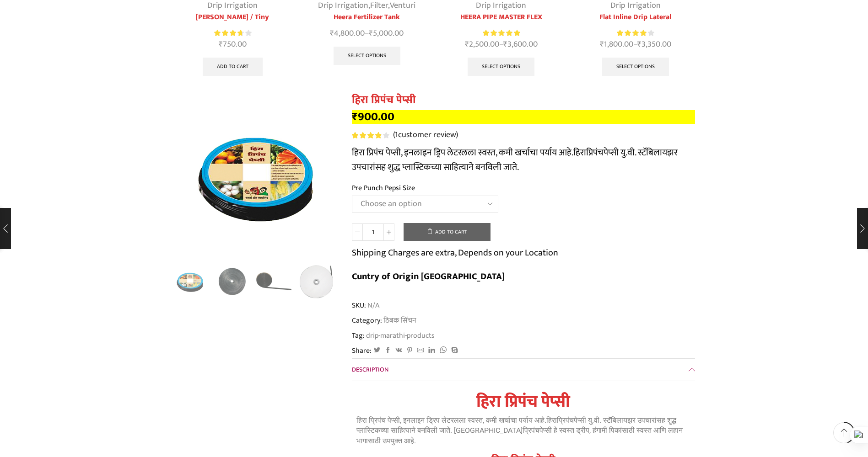 Image resolution: width=868 pixels, height=457 pixels. I want to click on a: Flat Inline Drip Lateral, so click(636, 18).